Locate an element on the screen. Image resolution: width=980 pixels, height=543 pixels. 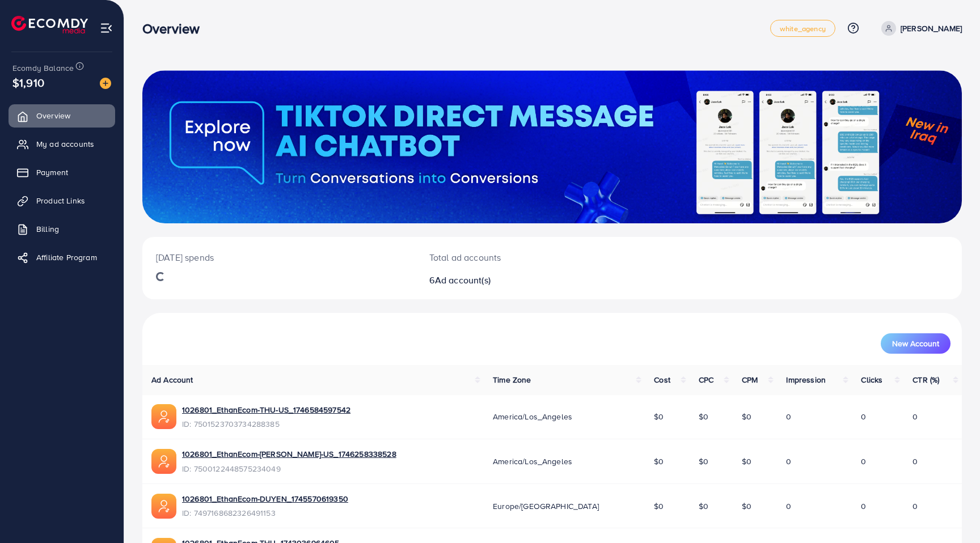
span: Ad account(s) is located at coordinates (463, 280).